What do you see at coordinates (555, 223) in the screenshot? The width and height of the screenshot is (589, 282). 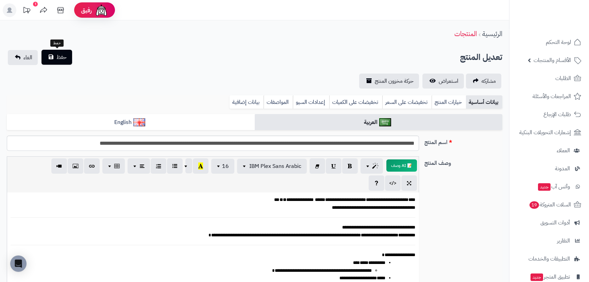 I see `span: أدوات التسويق` at bounding box center [555, 223].